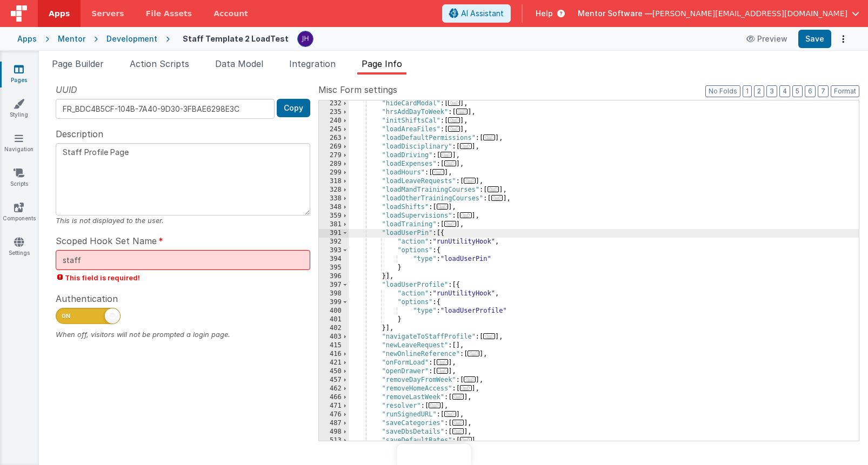 The width and height of the screenshot is (868, 465). What do you see at coordinates (333, 389) in the screenshot?
I see `div: 462` at bounding box center [333, 389].